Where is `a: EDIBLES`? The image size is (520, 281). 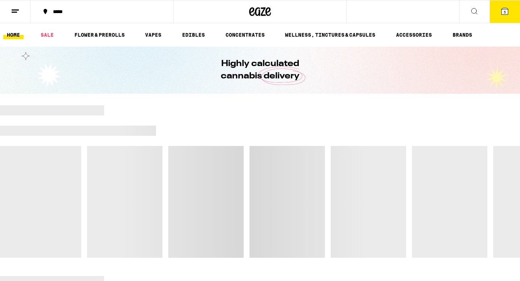
a: EDIBLES is located at coordinates (193, 35).